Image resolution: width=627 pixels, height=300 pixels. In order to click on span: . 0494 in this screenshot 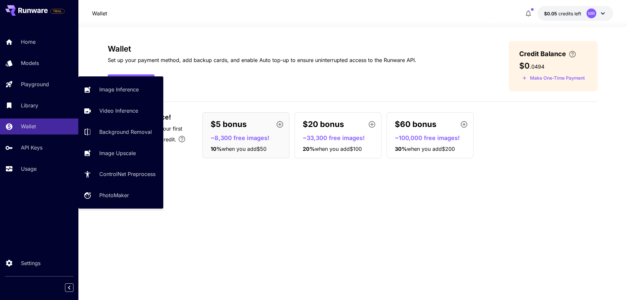, I will do `click(537, 67)`.